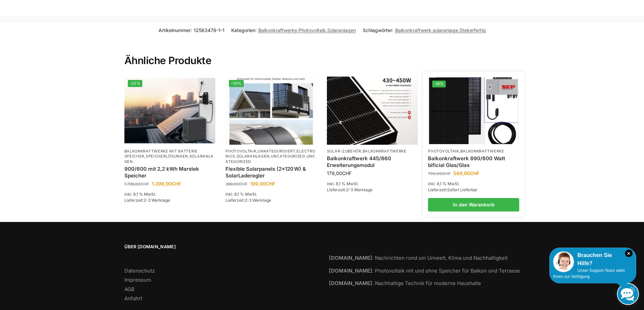 The width and height of the screenshot is (644, 310). I want to click on span: Schlagwörter: , ,, so click(424, 30).